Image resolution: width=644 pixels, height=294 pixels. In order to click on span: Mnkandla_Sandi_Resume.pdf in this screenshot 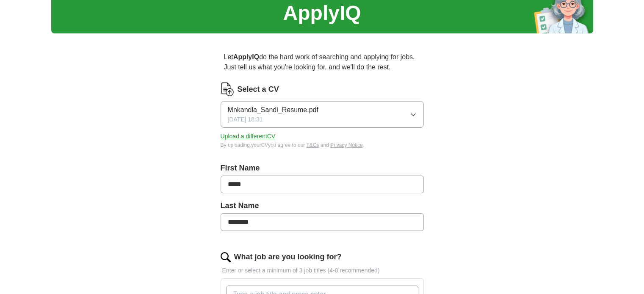, I will do `click(273, 110)`.